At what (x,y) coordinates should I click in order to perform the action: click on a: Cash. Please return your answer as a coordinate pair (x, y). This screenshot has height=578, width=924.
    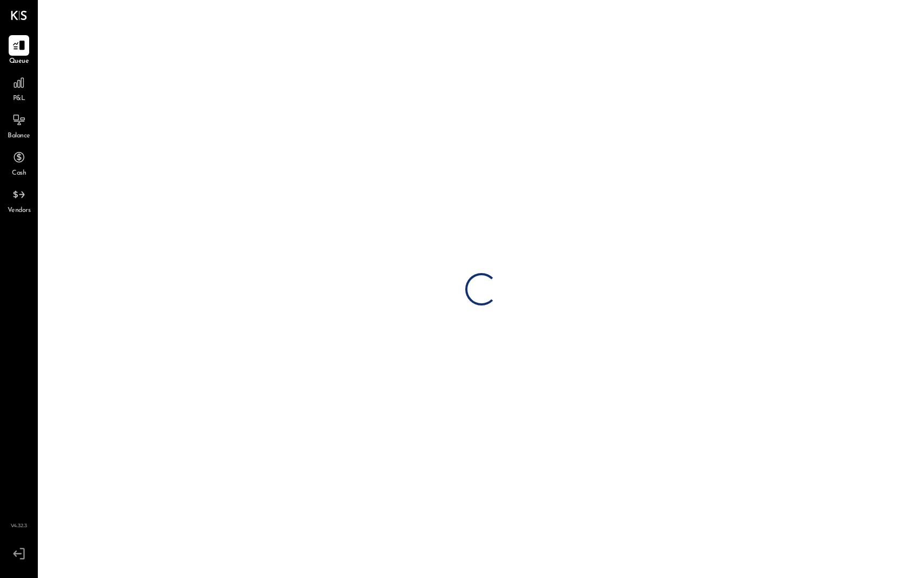
    Looking at the image, I should click on (19, 162).